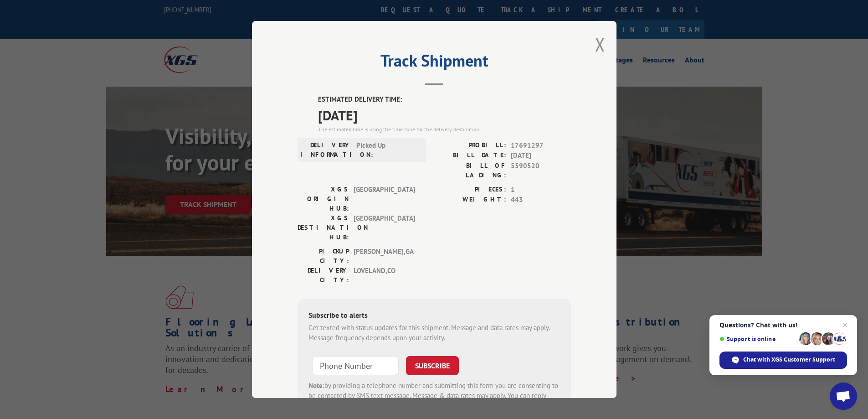 This screenshot has width=868, height=419. What do you see at coordinates (444, 99) in the screenshot?
I see `label: ESTIMATED DELIVERY TIME:` at bounding box center [444, 99].